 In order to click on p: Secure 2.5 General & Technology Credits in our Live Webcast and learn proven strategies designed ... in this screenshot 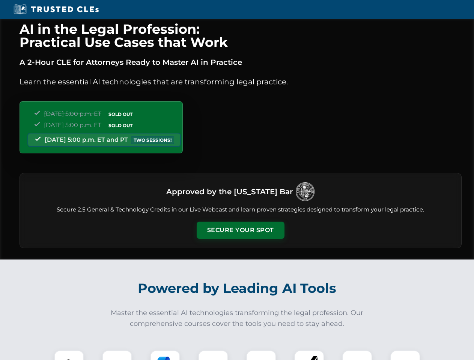, I will do `click(240, 210)`.